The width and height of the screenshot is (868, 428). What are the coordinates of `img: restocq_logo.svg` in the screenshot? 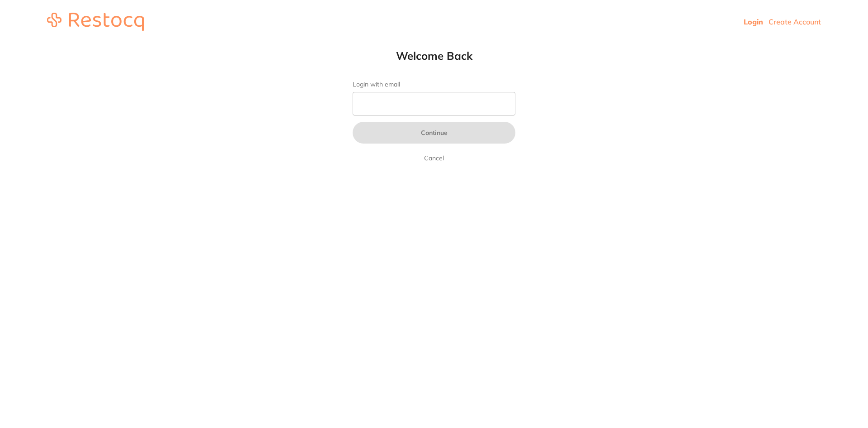 It's located at (96, 22).